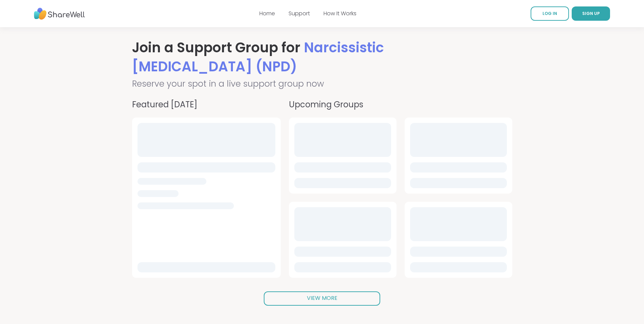 This screenshot has height=324, width=644. What do you see at coordinates (322, 298) in the screenshot?
I see `span: VIEW MORE` at bounding box center [322, 298].